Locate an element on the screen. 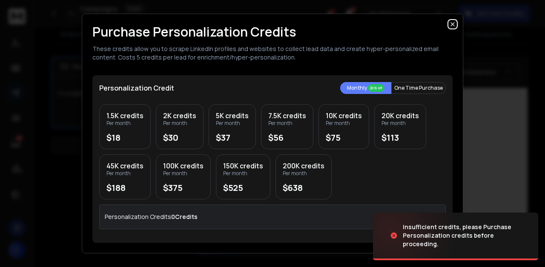  div: $18 is located at coordinates (125, 138).